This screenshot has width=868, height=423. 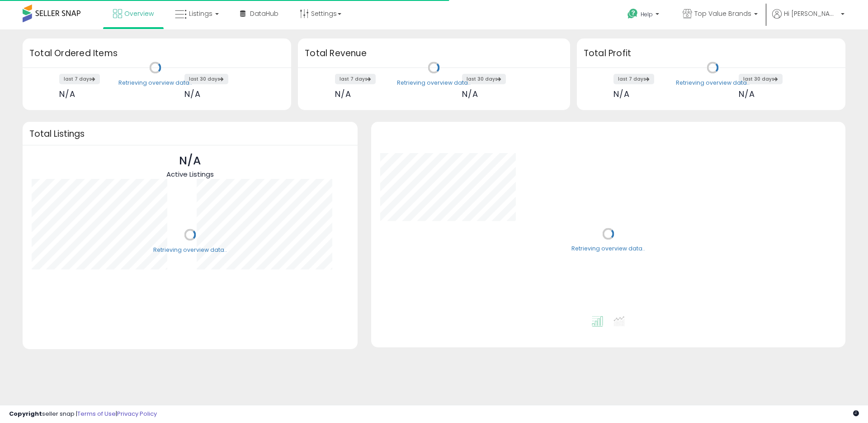 What do you see at coordinates (723, 14) in the screenshot?
I see `span: Top Value Brands` at bounding box center [723, 14].